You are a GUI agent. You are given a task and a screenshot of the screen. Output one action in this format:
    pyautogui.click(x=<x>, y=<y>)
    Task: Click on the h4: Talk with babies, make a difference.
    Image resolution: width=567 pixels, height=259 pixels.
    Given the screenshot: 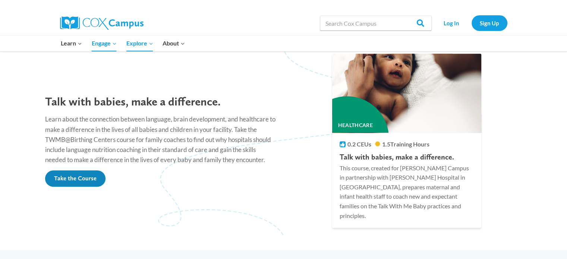 What is the action you would take?
    pyautogui.click(x=407, y=157)
    